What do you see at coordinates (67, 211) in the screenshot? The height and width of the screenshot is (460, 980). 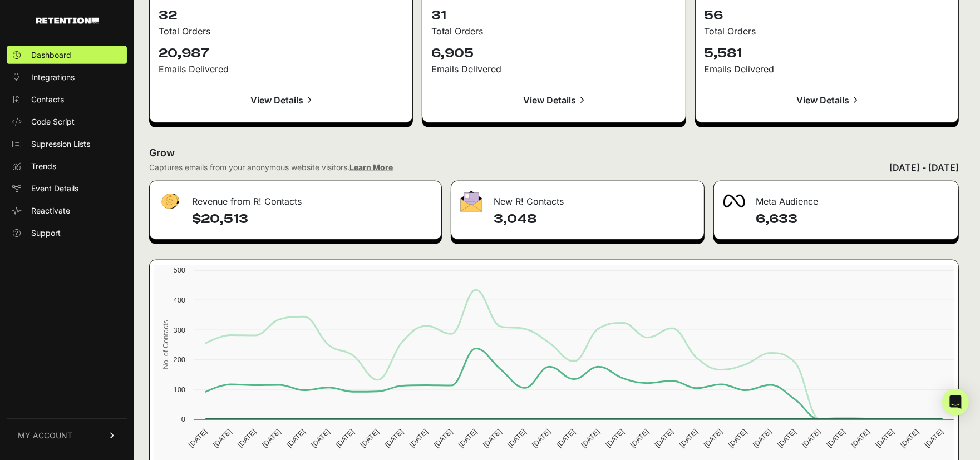 I see `a: Reactivate` at bounding box center [67, 211].